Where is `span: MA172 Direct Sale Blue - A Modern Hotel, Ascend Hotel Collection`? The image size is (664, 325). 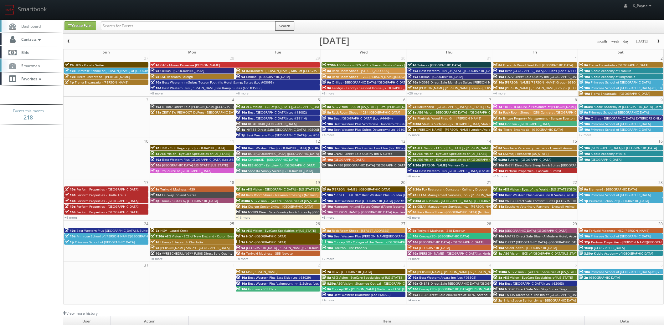 span: MA172 Direct Sale Blue - A Modern Hotel, Ascend Hotel Collection is located at coordinates (555, 236).